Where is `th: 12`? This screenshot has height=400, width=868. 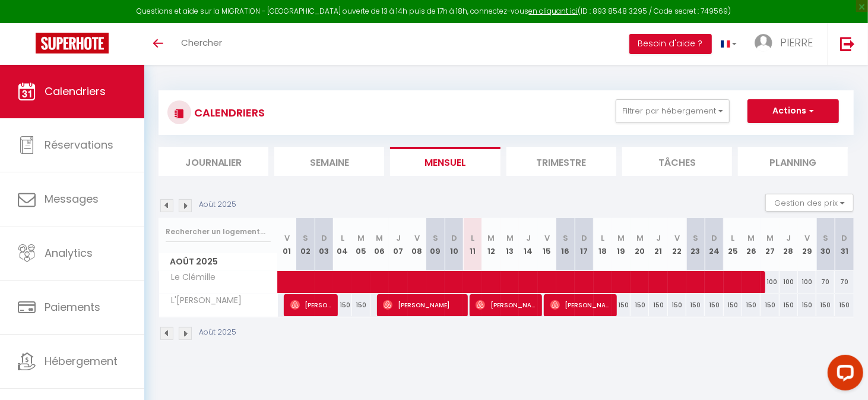
th: 12 is located at coordinates (491, 244).